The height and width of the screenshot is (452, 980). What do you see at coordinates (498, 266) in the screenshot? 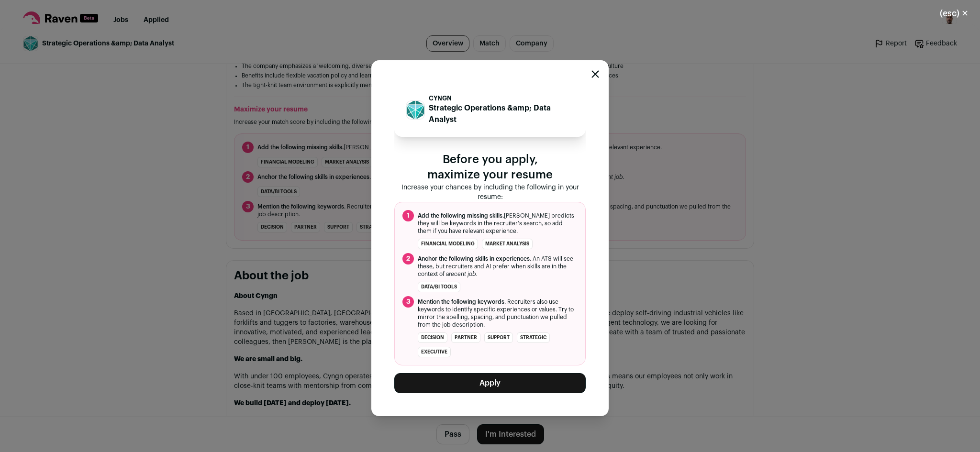
I see `span: . An ATS will see these, but recruiters and AI prefer when skills are in the context of a` at bounding box center [498, 266].